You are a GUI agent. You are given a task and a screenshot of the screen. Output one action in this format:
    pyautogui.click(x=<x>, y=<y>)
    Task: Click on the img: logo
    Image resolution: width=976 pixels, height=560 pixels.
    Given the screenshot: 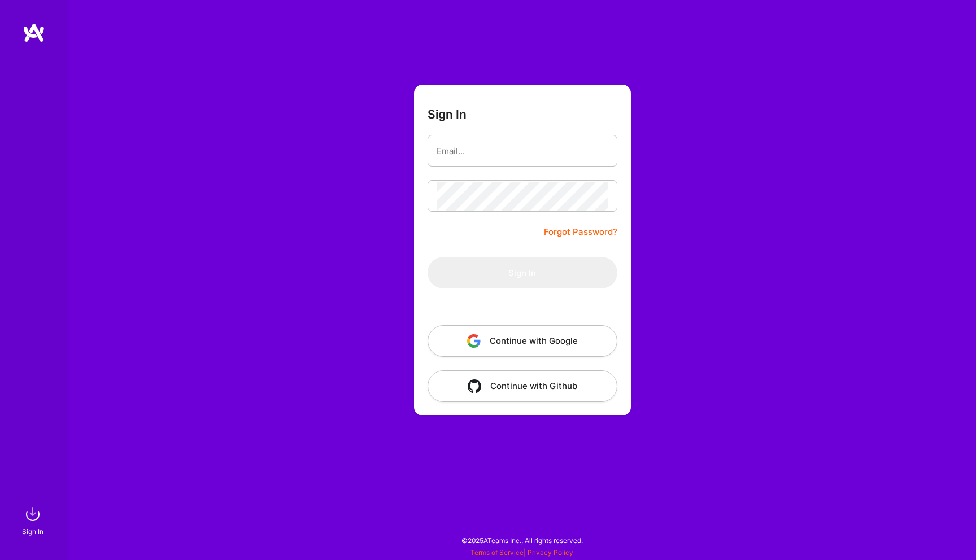 What is the action you would take?
    pyautogui.click(x=34, y=33)
    